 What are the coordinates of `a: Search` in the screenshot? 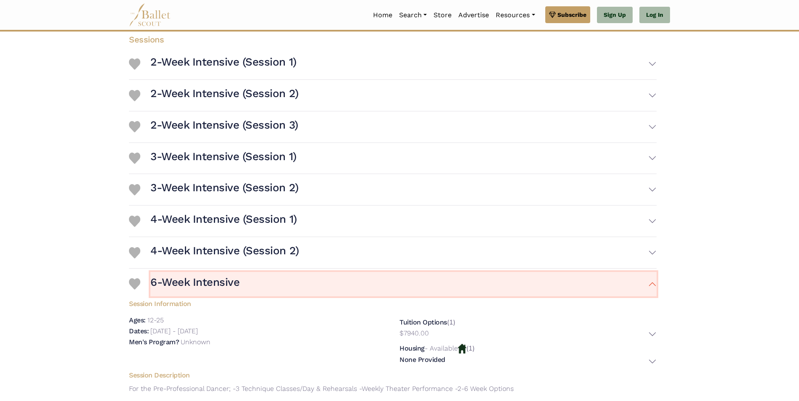 It's located at (413, 15).